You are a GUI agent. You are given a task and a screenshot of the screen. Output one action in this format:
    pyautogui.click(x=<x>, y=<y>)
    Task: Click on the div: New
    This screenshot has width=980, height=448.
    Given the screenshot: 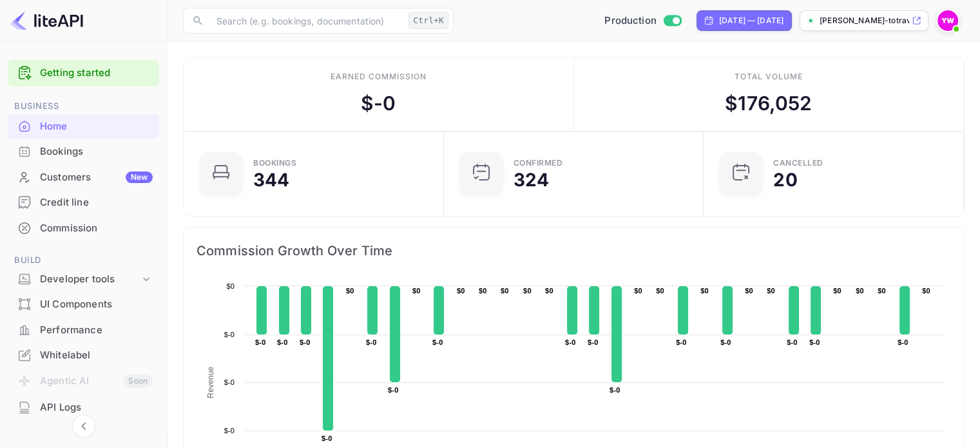 What is the action you would take?
    pyautogui.click(x=139, y=177)
    